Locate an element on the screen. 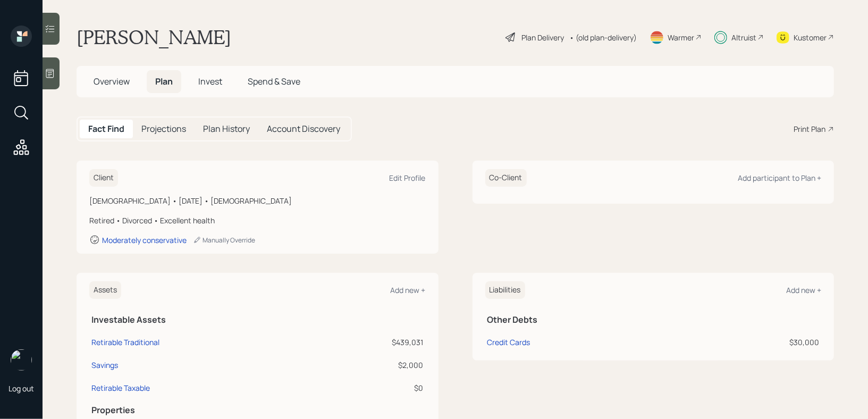 Image resolution: width=868 pixels, height=419 pixels. h5: Plan History is located at coordinates (226, 129).